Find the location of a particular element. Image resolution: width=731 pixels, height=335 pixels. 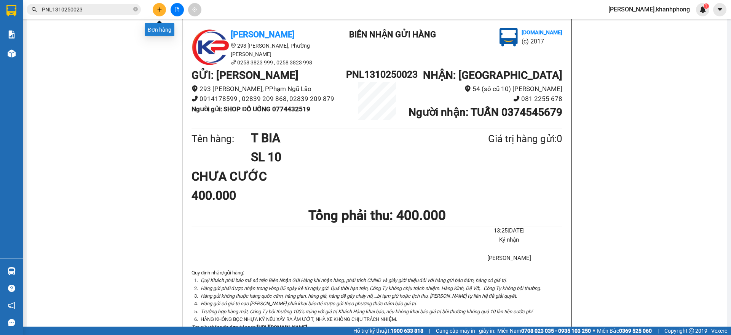

span: Cung cấp máy in - giấy in: is located at coordinates (466, 331).